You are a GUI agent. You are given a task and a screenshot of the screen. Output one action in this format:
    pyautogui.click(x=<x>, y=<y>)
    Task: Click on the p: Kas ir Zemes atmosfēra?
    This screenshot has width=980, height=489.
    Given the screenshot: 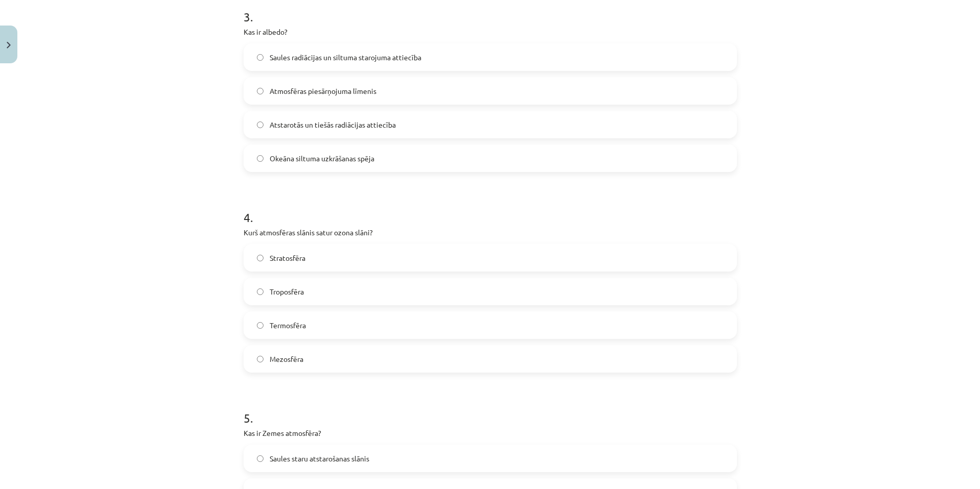 What is the action you would take?
    pyautogui.click(x=490, y=433)
    